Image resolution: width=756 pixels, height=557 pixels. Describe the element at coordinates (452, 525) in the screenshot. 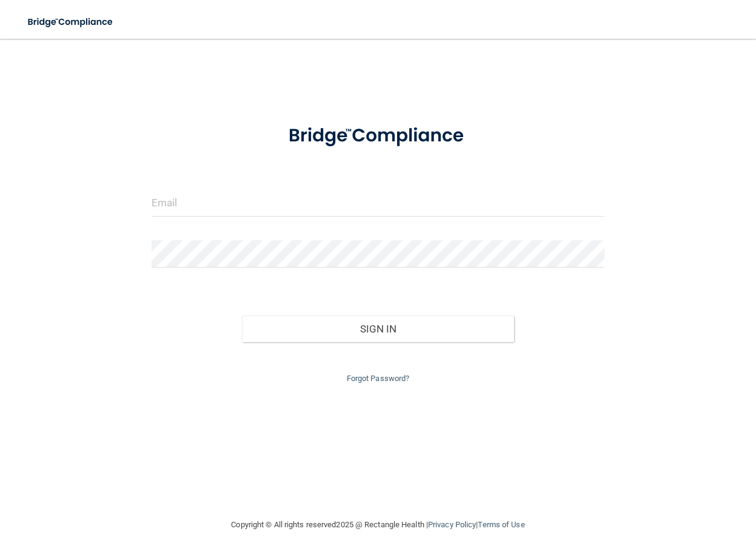

I see `a: Privacy Policy` at that location.